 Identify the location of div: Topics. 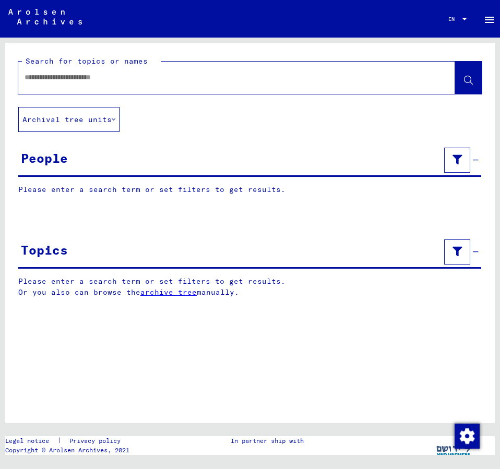
(44, 250).